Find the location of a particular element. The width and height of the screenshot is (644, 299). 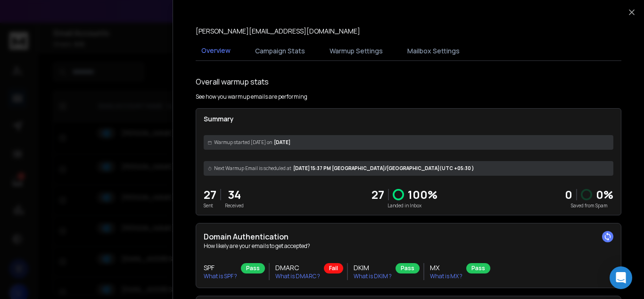

p: What is SPF ? is located at coordinates (220, 276).